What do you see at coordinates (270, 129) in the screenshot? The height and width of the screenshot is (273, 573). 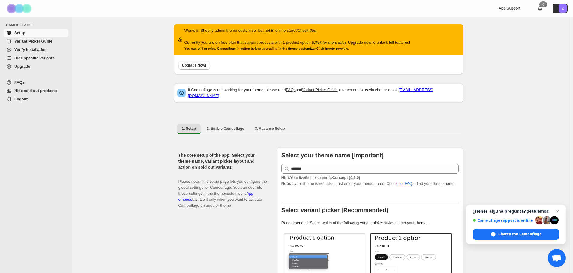 I see `span: 3. Advance Setup` at bounding box center [270, 129].